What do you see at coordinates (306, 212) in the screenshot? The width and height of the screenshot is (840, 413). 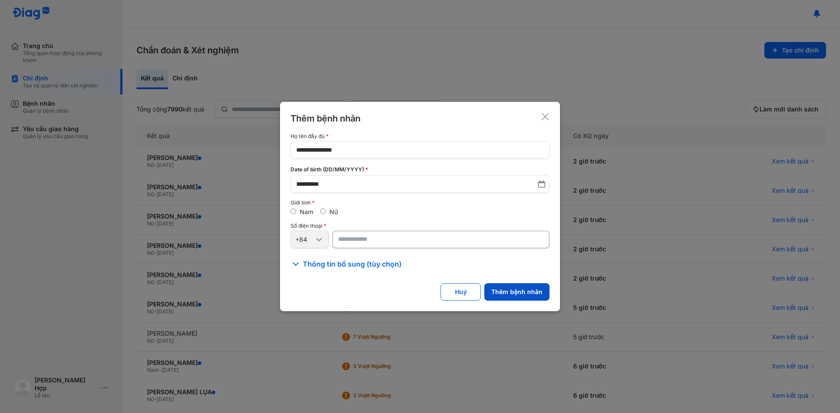 I see `label: Nam` at bounding box center [306, 212].